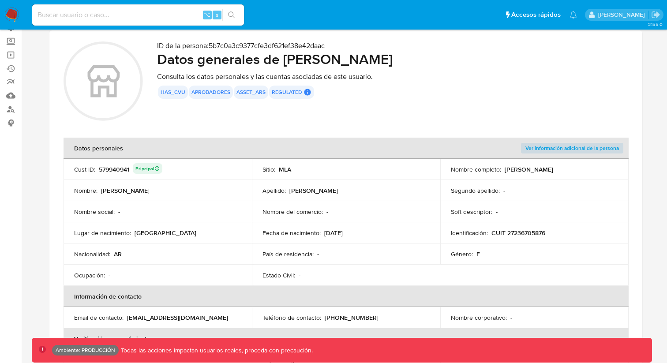 The height and width of the screenshot is (363, 667). What do you see at coordinates (216, 350) in the screenshot?
I see `p: Todas las acciones impactan usuarios reales, proceda con precaución.` at bounding box center [216, 350].